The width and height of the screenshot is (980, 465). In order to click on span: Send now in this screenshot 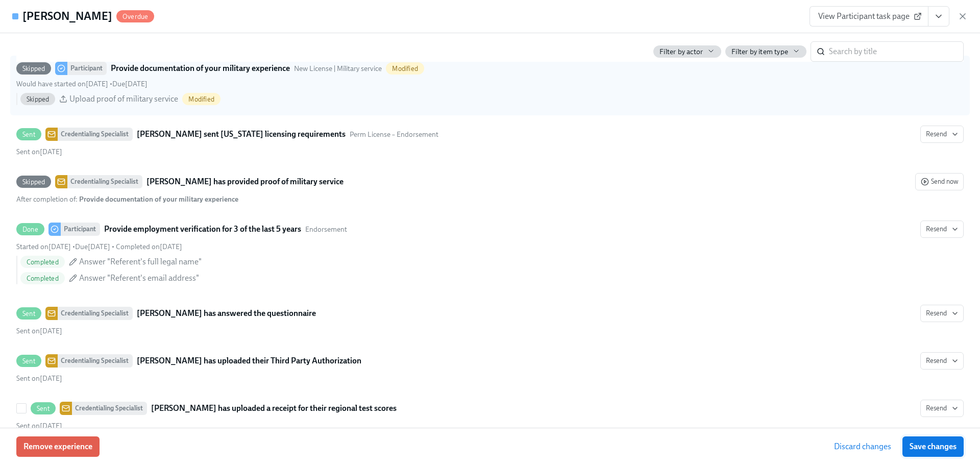, I will do `click(939, 182)`.